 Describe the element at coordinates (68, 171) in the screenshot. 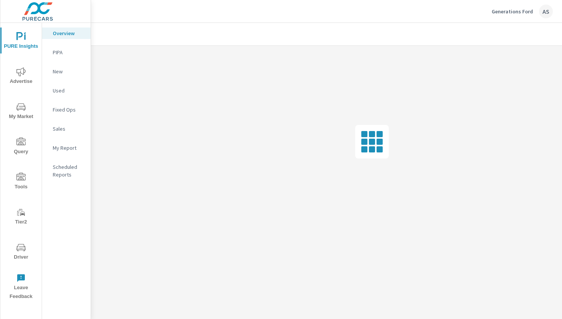

I see `p: Scheduled Reports` at that location.